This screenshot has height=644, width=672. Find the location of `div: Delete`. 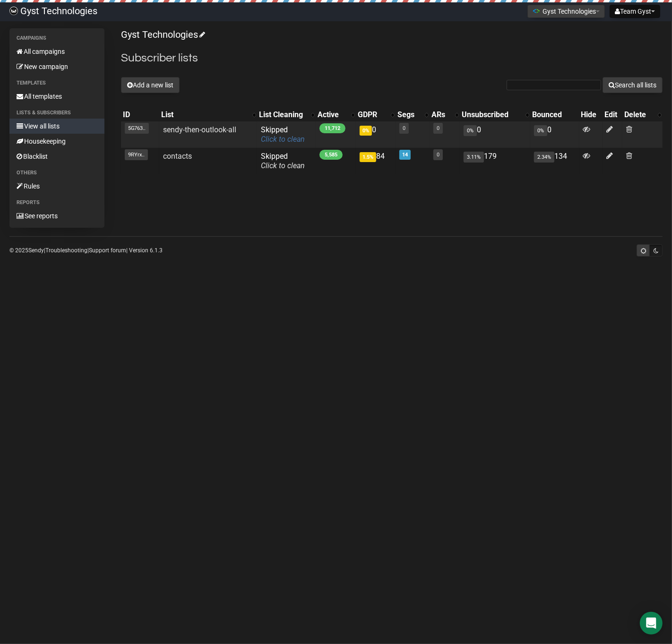

div: Delete is located at coordinates (638, 115).